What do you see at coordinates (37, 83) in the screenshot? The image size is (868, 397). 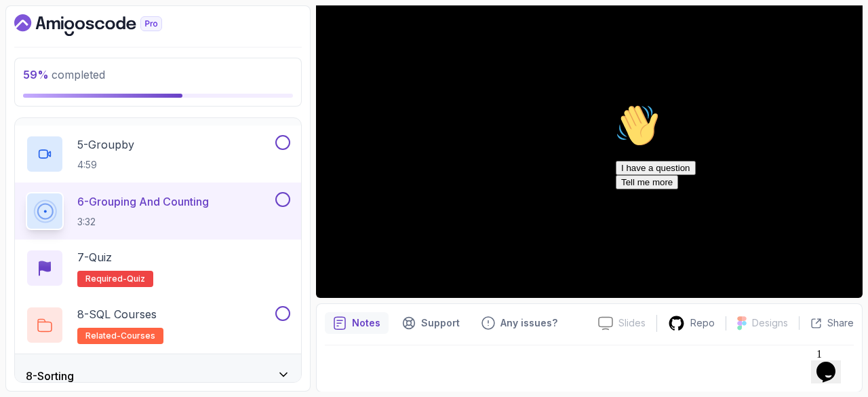 I see `button: Tell me more` at bounding box center [37, 83].